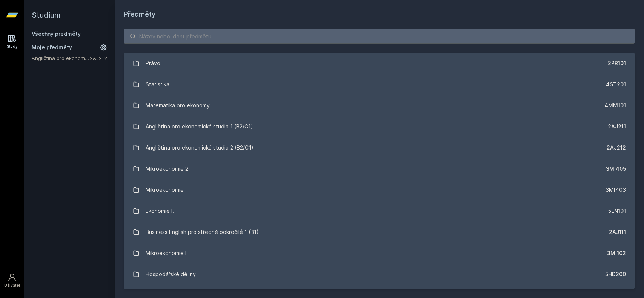  Describe the element at coordinates (99, 58) in the screenshot. I see `a: 2AJ212` at that location.